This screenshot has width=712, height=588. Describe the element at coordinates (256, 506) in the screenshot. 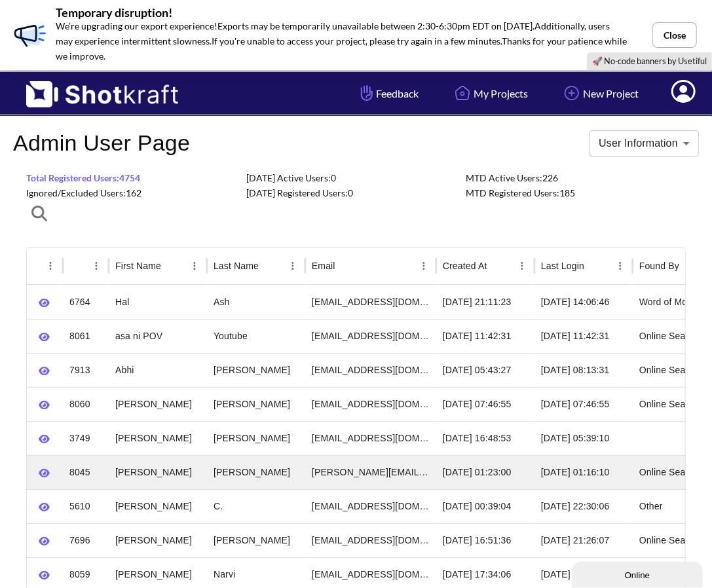

I see `div: C.` at that location.